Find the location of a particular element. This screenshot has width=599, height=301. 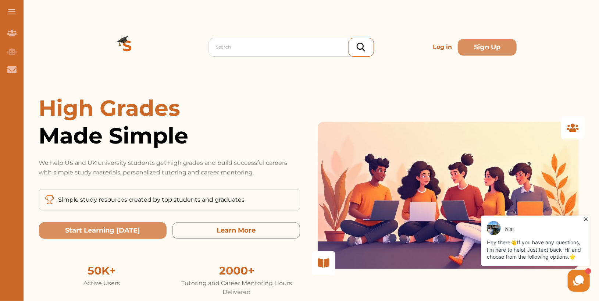

div: Active Users is located at coordinates (102, 283).